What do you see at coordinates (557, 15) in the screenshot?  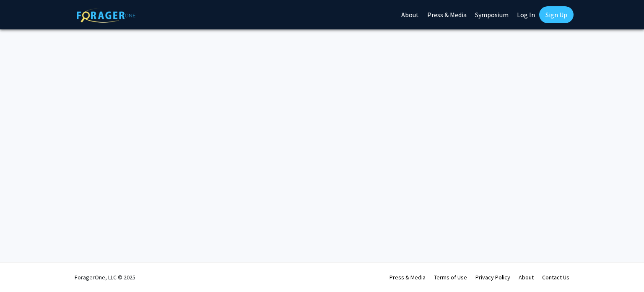 I see `a: Sign Up` at bounding box center [557, 15].